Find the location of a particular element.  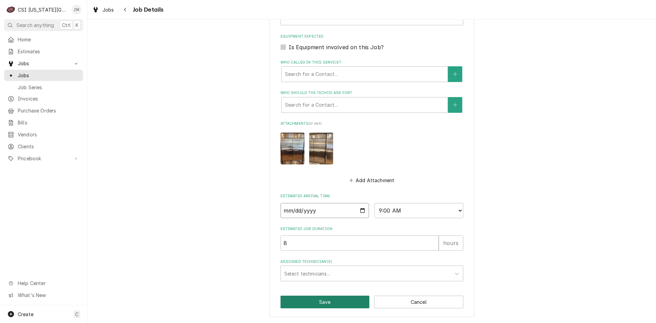

button: Search anythingCtrlK is located at coordinates (43, 25).